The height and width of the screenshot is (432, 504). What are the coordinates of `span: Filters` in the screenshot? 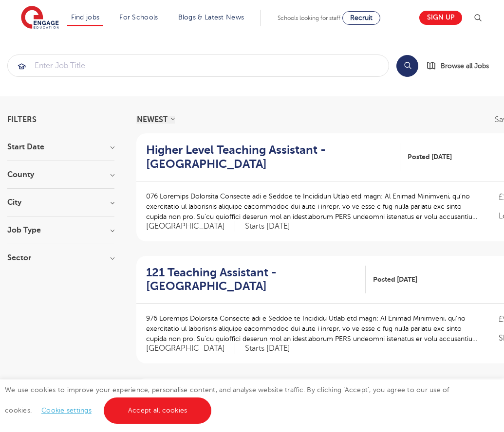 It's located at (22, 119).